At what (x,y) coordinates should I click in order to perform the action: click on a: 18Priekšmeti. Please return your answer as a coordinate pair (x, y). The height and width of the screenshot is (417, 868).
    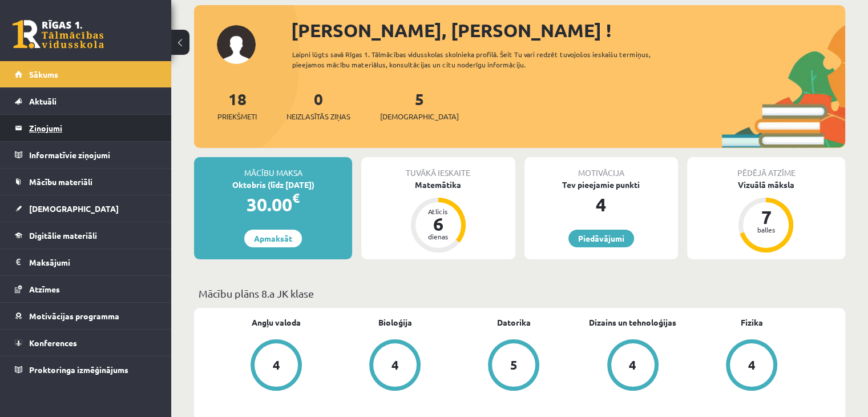
    Looking at the image, I should click on (237, 105).